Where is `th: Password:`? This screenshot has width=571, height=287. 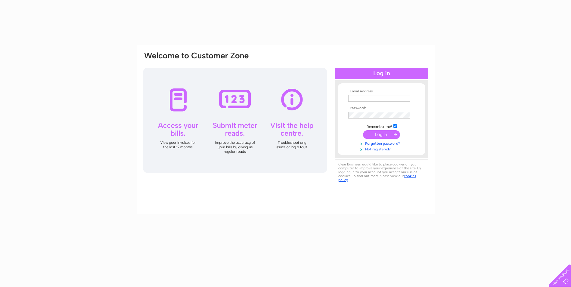 th: Password: is located at coordinates (381, 108).